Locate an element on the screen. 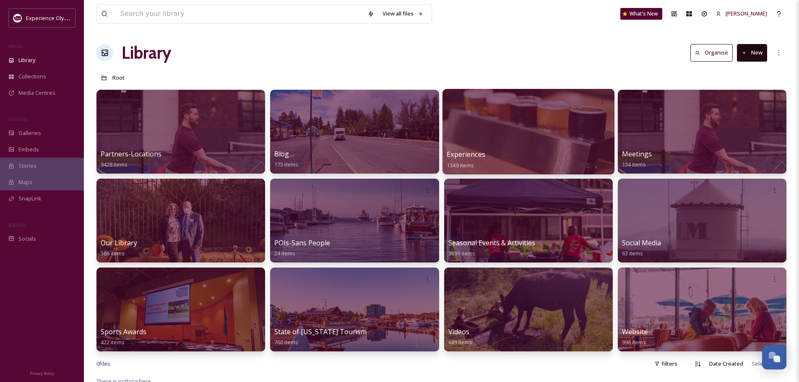  span: 3639 items is located at coordinates (462, 253).